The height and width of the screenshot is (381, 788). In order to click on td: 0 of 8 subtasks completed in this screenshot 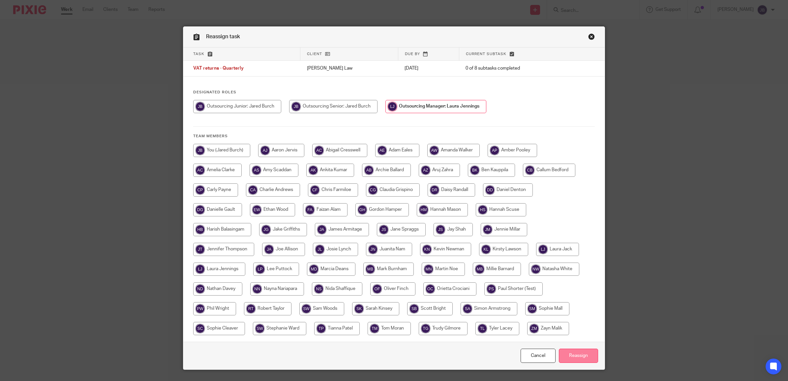, I will do `click(515, 69)`.